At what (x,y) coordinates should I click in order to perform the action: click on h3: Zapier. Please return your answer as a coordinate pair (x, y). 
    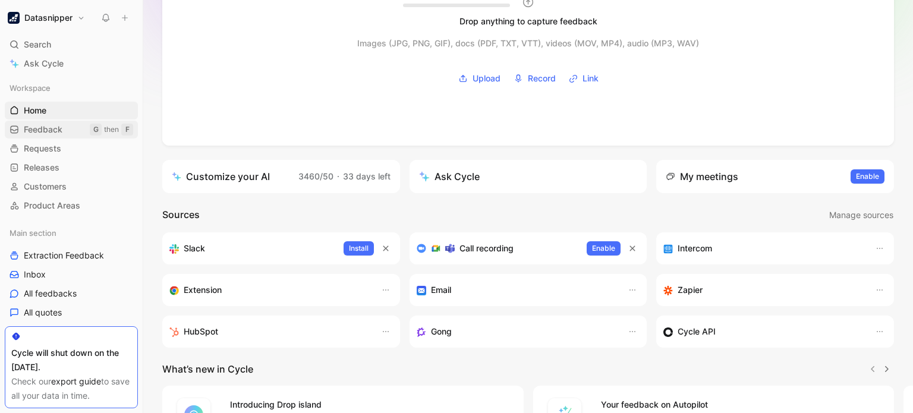
    Looking at the image, I should click on (690, 290).